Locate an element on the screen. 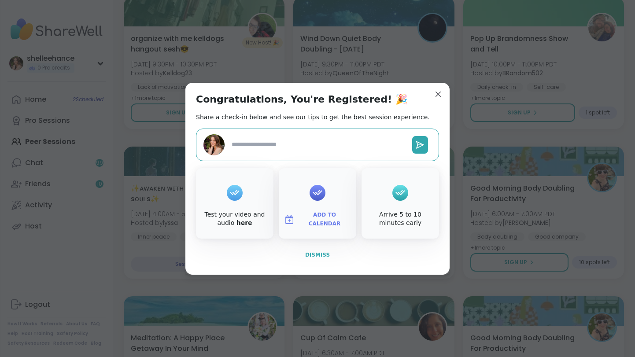  h1: Congratulations, You're Registered! 🎉 is located at coordinates (302, 100).